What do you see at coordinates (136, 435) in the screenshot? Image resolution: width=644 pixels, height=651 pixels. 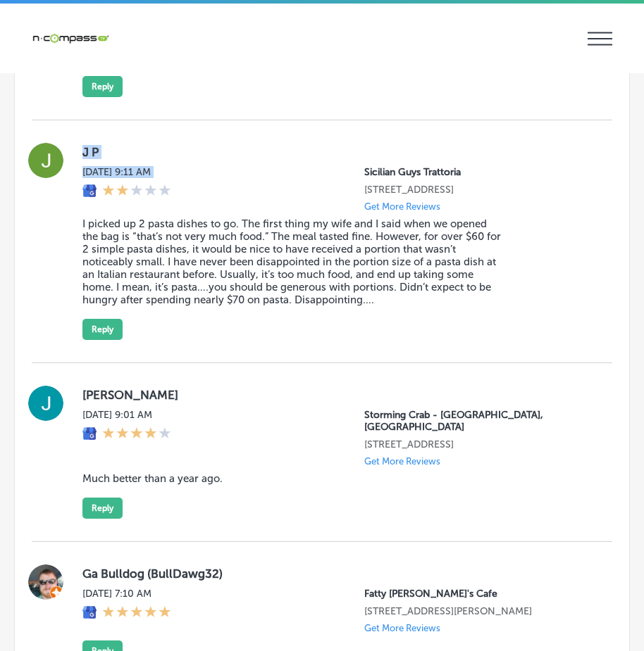 I see `div: 4 Stars` at bounding box center [136, 435].